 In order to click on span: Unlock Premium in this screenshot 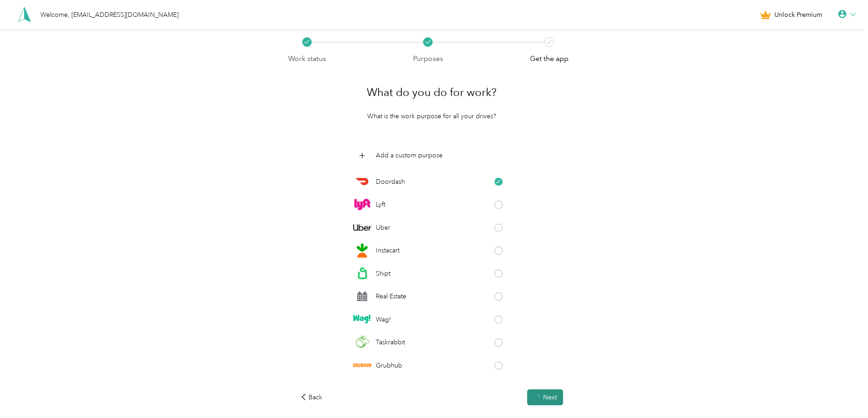, I will do `click(798, 15)`.